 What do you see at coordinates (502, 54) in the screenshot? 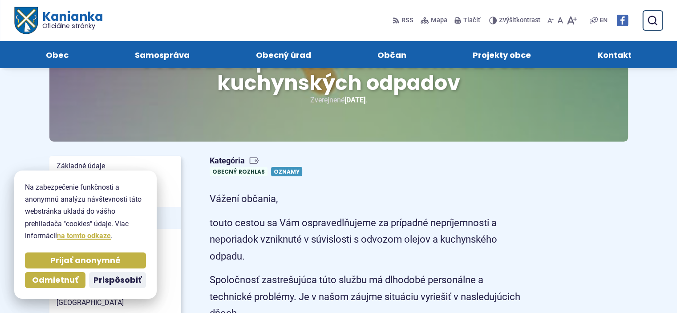
I see `a: Projekty obce` at bounding box center [502, 54].